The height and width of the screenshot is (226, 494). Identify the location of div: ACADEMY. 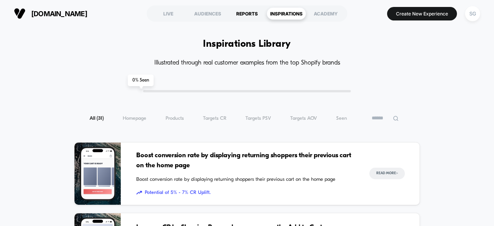
(326, 14).